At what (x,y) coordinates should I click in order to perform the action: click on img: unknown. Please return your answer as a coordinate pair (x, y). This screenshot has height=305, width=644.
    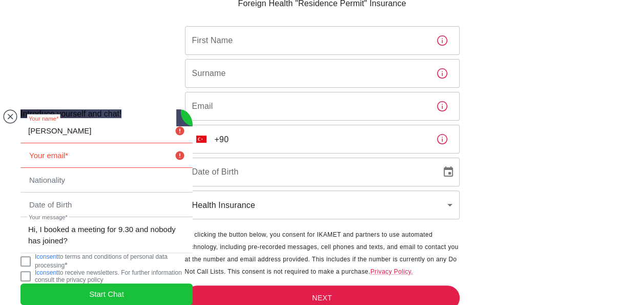
    Looking at the image, I should click on (201, 139).